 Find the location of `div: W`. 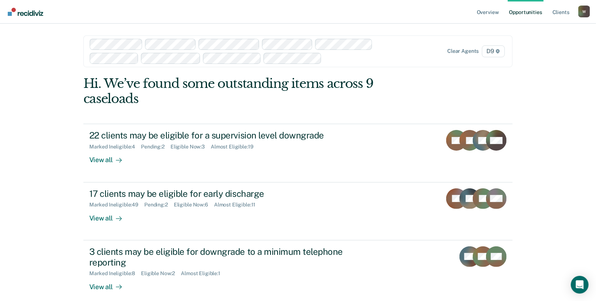

div: W is located at coordinates (584, 11).